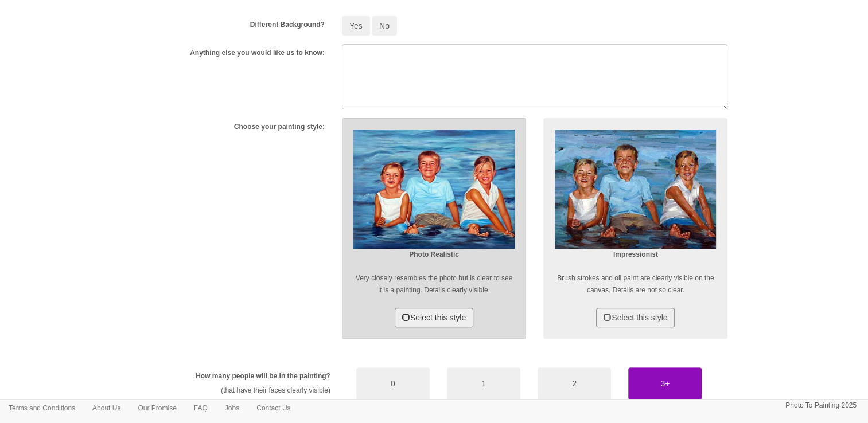  I want to click on a: Contact Us, so click(273, 408).